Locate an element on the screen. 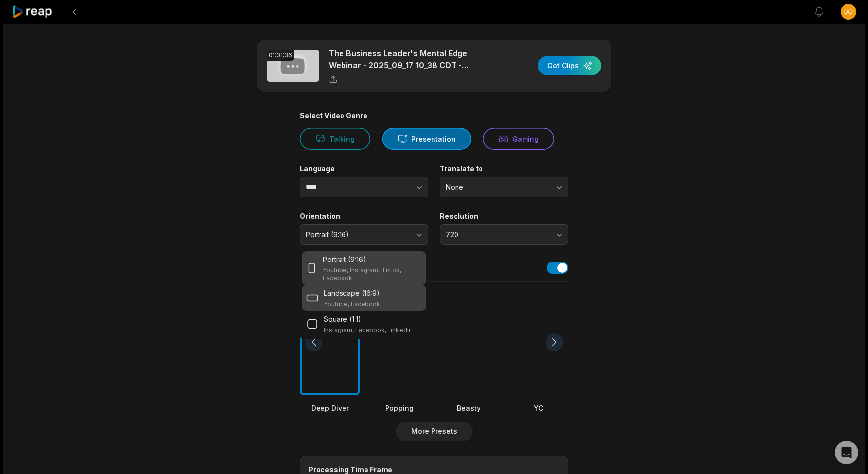 The width and height of the screenshot is (868, 474). p: Portrait (9:16) is located at coordinates (345, 259).